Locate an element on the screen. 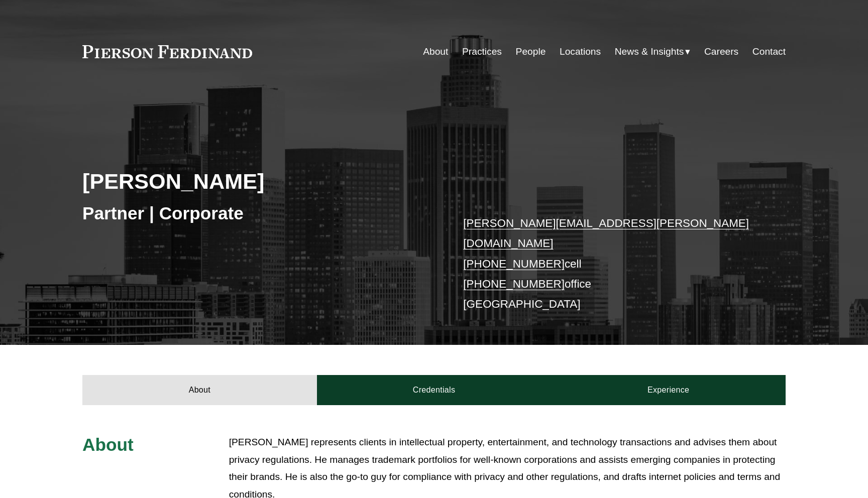 This screenshot has height=498, width=868. a: folder dropdown is located at coordinates (652, 52).